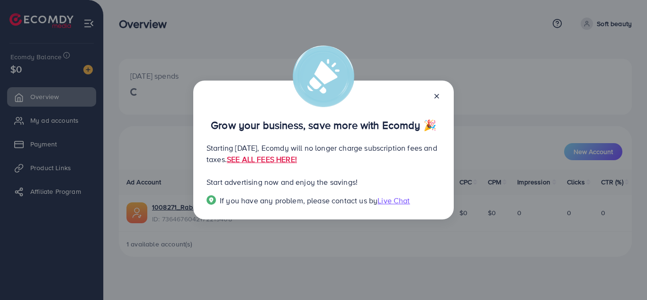 The height and width of the screenshot is (300, 647). What do you see at coordinates (323, 125) in the screenshot?
I see `p: Grow your business, save more with Ecomdy 🎉` at bounding box center [323, 125].